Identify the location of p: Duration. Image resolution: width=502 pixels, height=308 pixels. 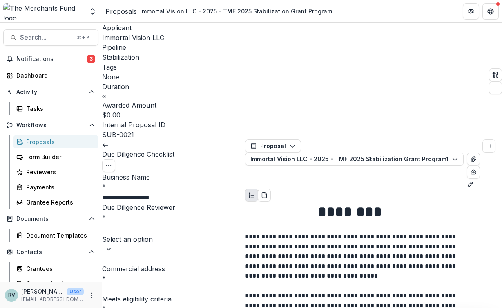
(134, 87).